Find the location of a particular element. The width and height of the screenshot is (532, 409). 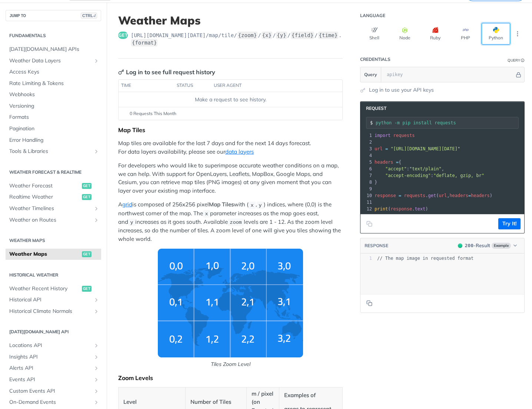

p: A is composed of 256x256 pixel with ( , ) indices, where (0,0) is the northwest corner of the map... is located at coordinates (231, 221).